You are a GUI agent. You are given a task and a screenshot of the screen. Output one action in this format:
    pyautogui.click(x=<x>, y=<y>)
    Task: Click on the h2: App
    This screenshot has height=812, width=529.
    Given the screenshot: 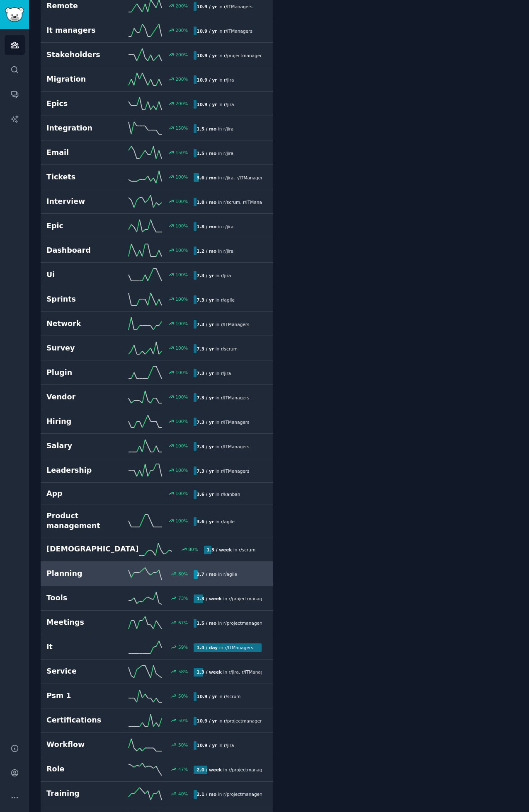 What is the action you would take?
    pyautogui.click(x=83, y=494)
    